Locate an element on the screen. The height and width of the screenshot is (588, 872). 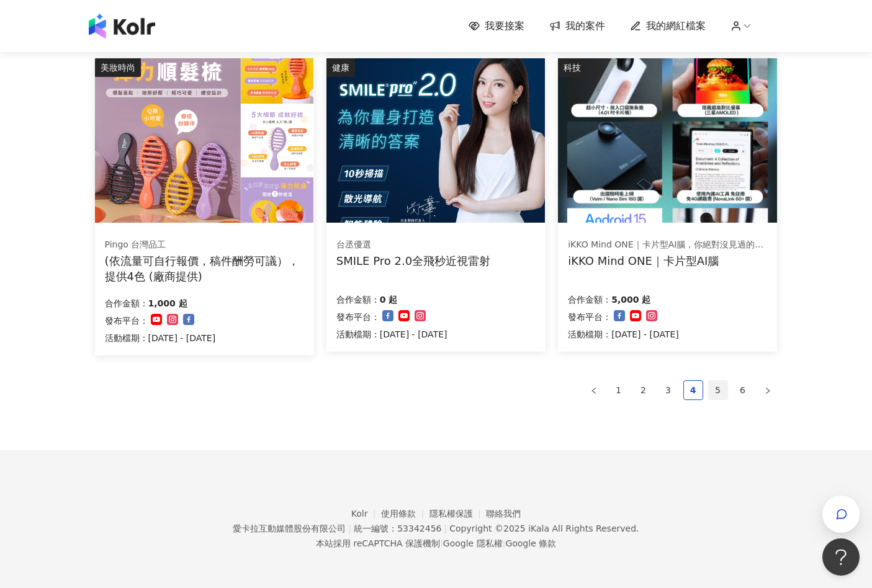
li: 4 is located at coordinates (693, 390).